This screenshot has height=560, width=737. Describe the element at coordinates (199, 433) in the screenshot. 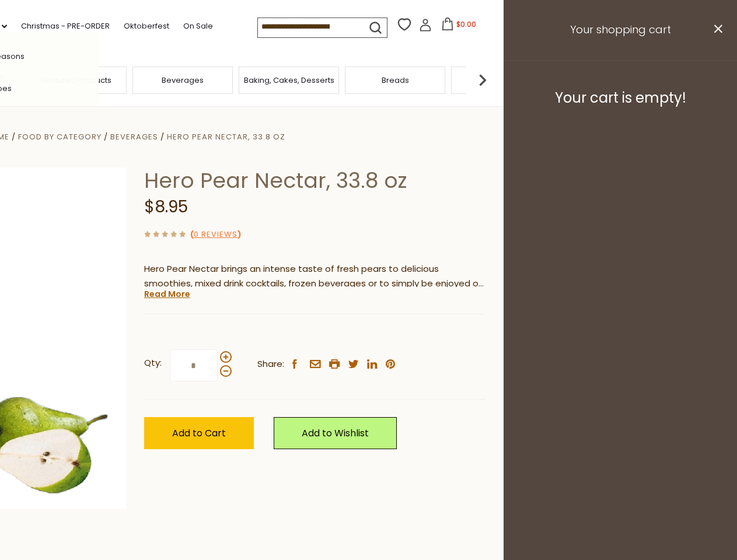

I see `span: Add to Cart` at that location.